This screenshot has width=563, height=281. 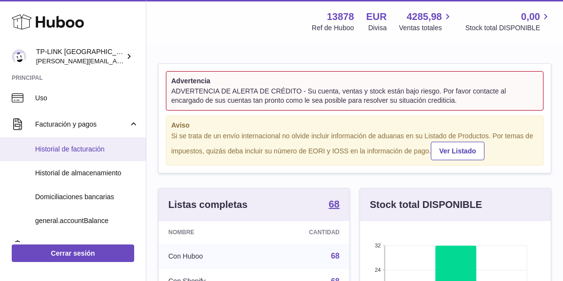 What do you see at coordinates (426, 21) in the screenshot?
I see `a: 4285,98 Ventas totales` at bounding box center [426, 21].